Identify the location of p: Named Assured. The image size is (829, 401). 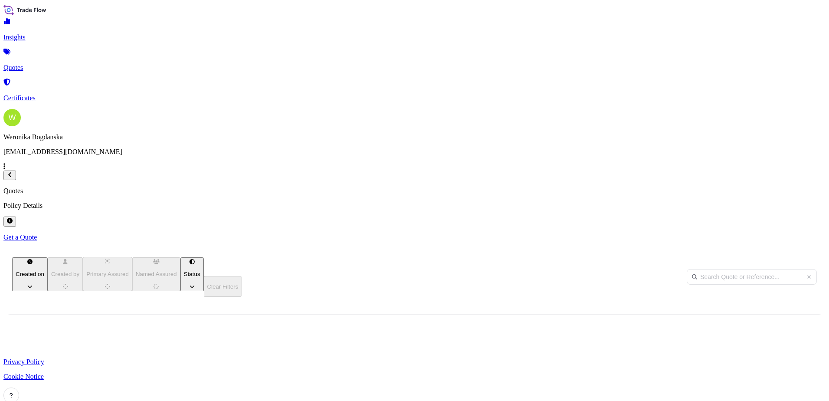
(156, 274).